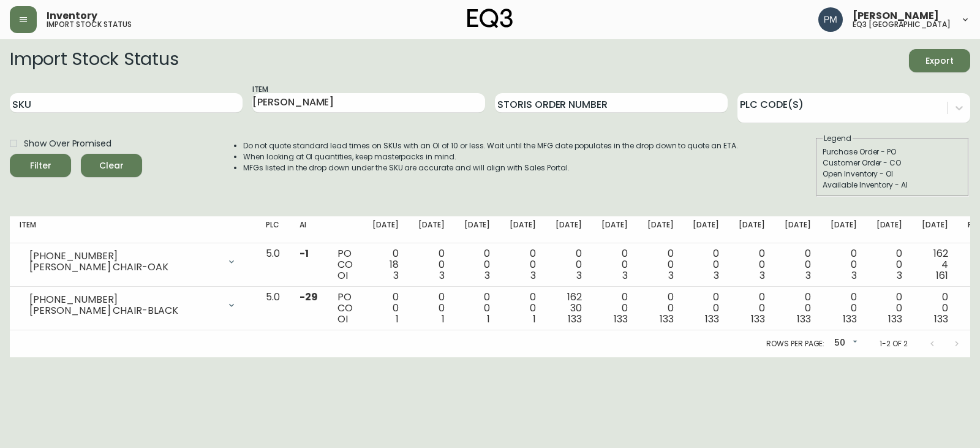 This screenshot has width=980, height=448. Describe the element at coordinates (67, 144) in the screenshot. I see `span: Show Over Promised` at that location.